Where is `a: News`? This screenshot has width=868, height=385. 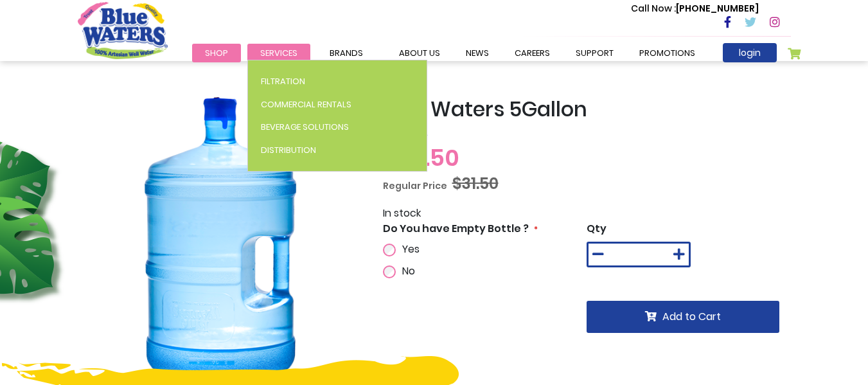 a: News is located at coordinates (477, 53).